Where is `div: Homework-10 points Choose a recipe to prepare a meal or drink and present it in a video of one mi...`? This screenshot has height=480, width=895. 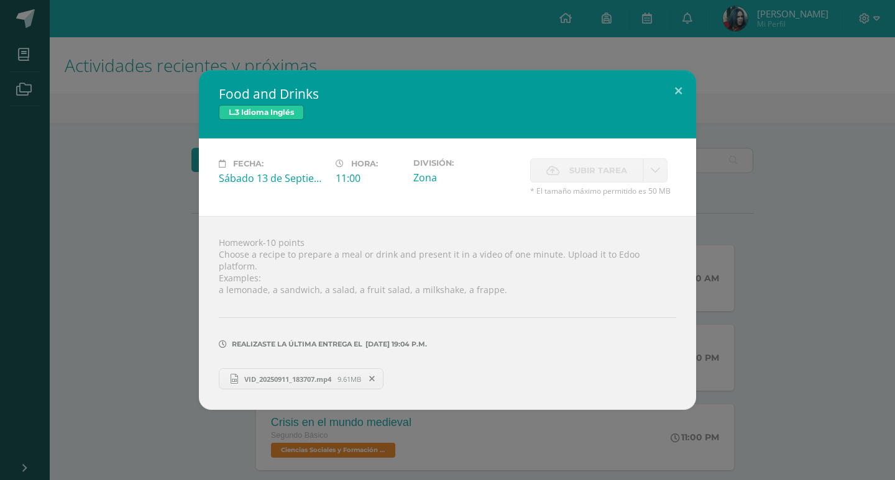
div: Homework-10 points Choose a recipe to prepare a meal or drink and present it in a video of one mi... is located at coordinates (448, 313).